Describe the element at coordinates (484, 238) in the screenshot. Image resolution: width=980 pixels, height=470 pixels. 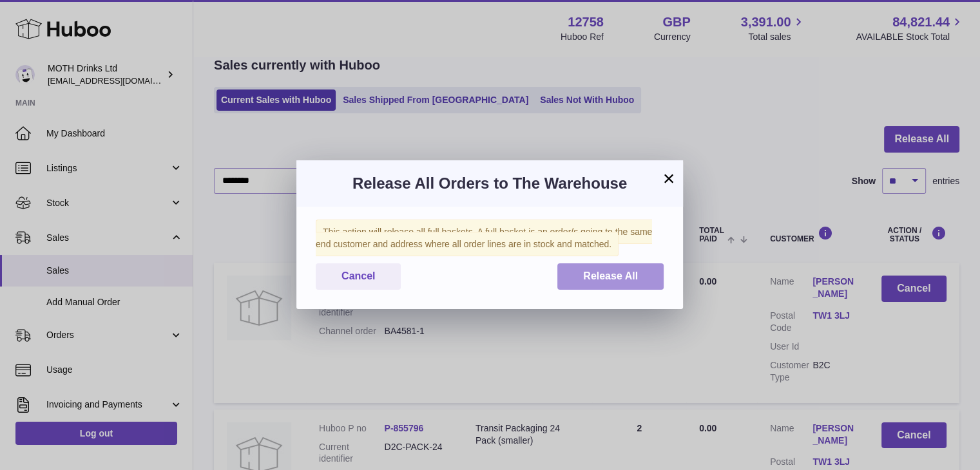
I see `span: This action will release all full baskets. A full basket is an order/s going to the same end cust...` at that location.